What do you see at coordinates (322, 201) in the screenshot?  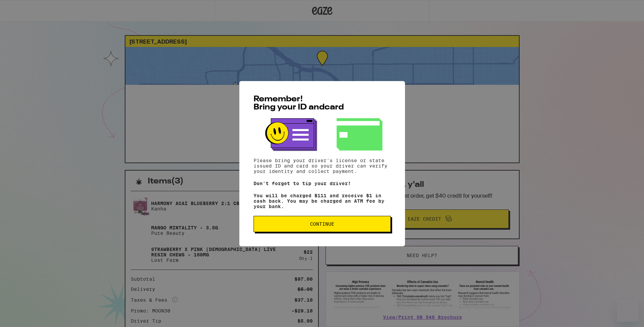 I see `p: You will be charged $111 and receive $1 in cash back. You may be charged an ATM fee by your bank.` at bounding box center [322, 201].